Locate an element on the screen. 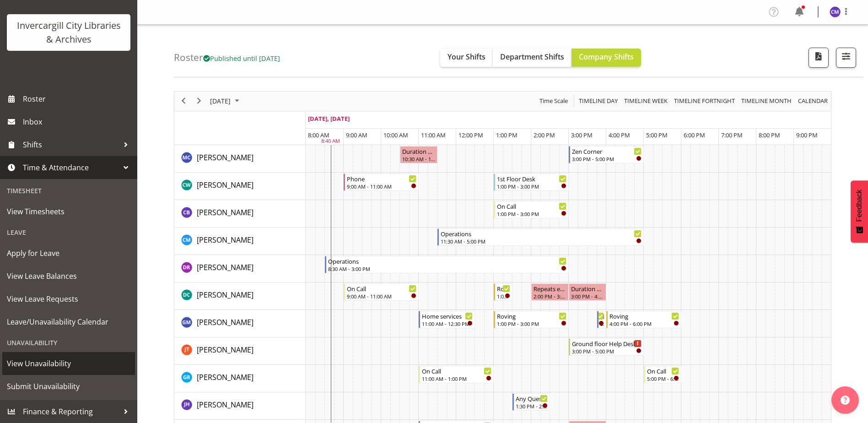 This screenshot has width=868, height=423. div: Donald Cunningham"s event - Repeats every thursday - Donald Cunningham Begin From Thursday, Octob... is located at coordinates (550, 292).